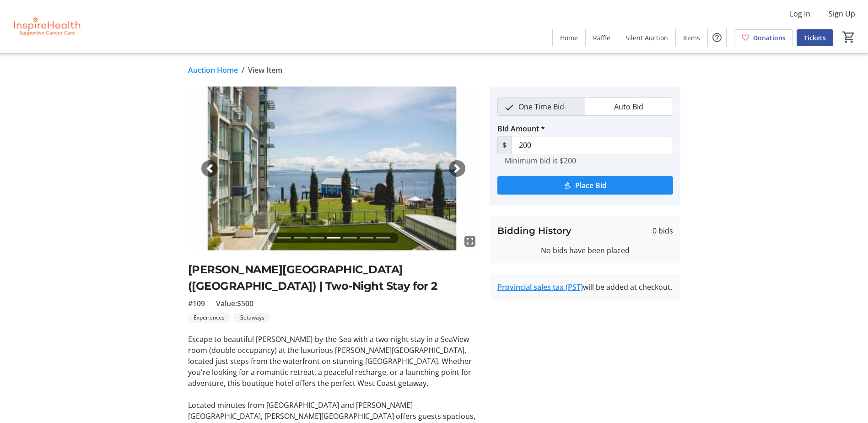 This screenshot has width=868, height=423. What do you see at coordinates (646, 37) in the screenshot?
I see `span: Silent Auction` at bounding box center [646, 37].